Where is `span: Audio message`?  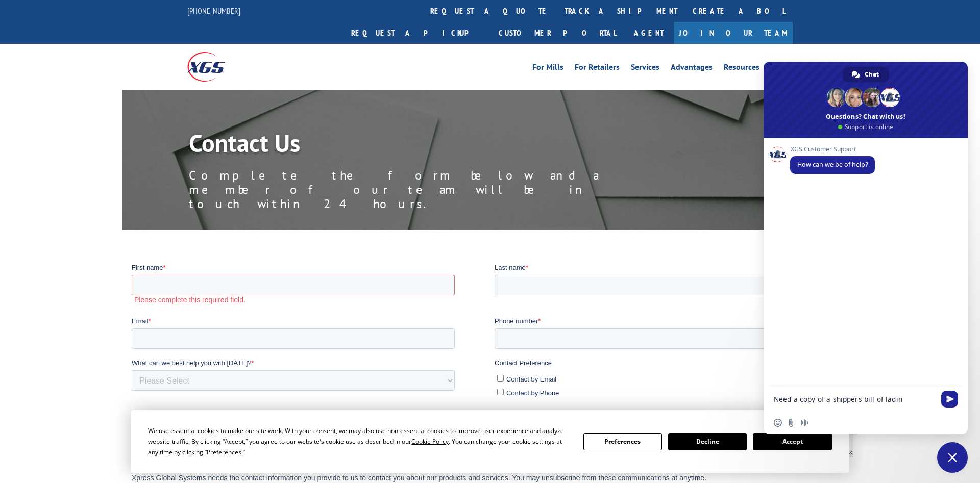
span: Audio message is located at coordinates (804, 423).